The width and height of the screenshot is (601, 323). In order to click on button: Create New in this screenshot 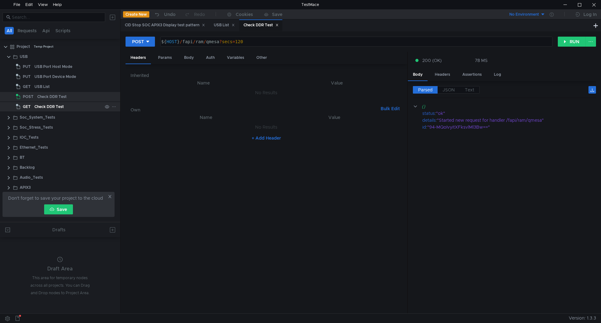, I will do `click(136, 14)`.